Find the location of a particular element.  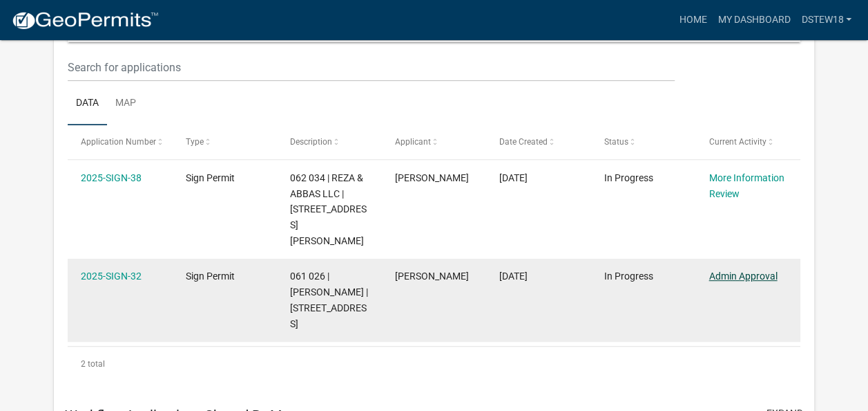

datatable-header-cell: Type is located at coordinates (224, 141).